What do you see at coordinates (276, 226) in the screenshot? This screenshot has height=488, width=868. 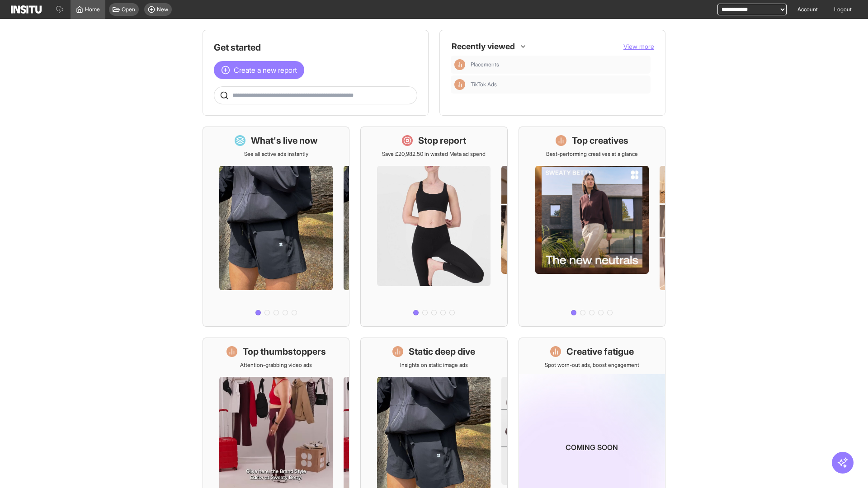 I see `a: What's live nowSee all active ads instantly` at bounding box center [276, 226].